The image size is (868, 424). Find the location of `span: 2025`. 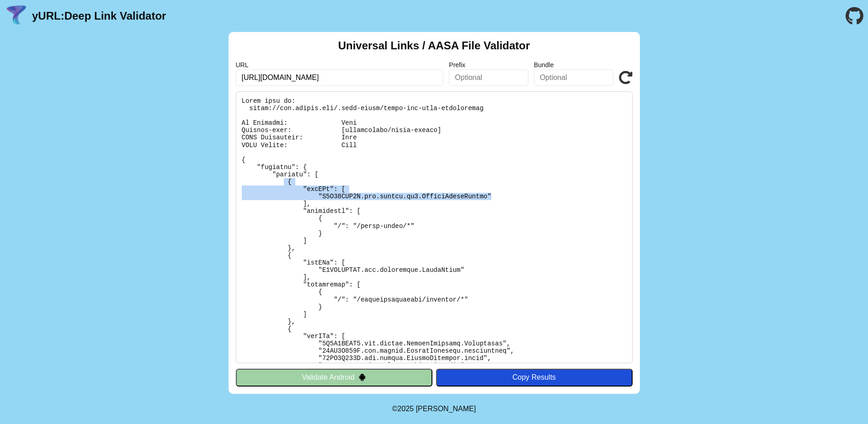

span: 2025 is located at coordinates (406, 409).